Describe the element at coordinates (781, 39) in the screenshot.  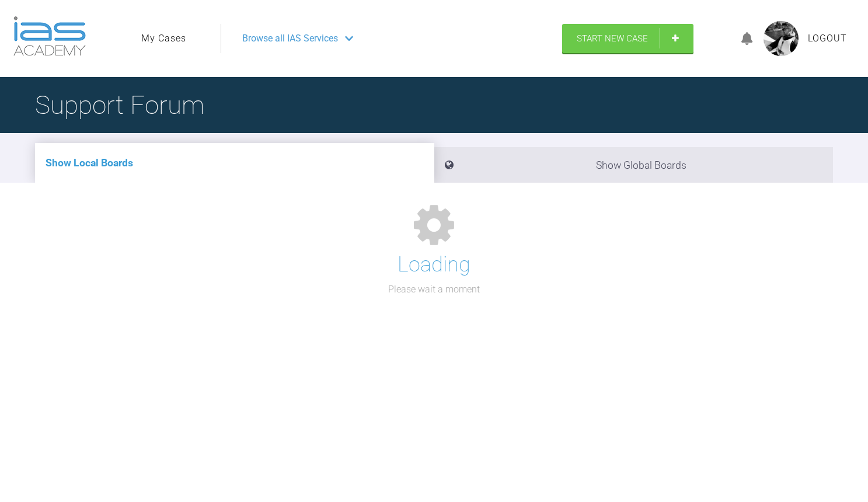
I see `img: profile.png` at that location.